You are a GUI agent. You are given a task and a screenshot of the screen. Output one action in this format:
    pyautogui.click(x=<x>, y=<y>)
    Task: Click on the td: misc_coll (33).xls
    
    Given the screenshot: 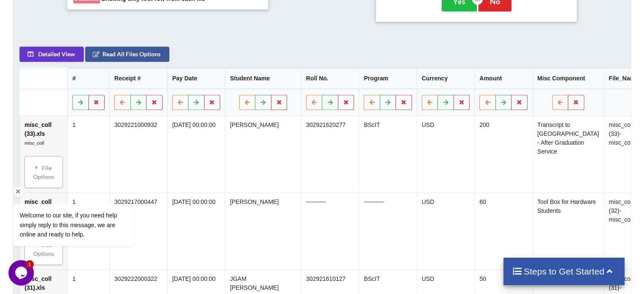 What is the action you would take?
    pyautogui.click(x=44, y=154)
    